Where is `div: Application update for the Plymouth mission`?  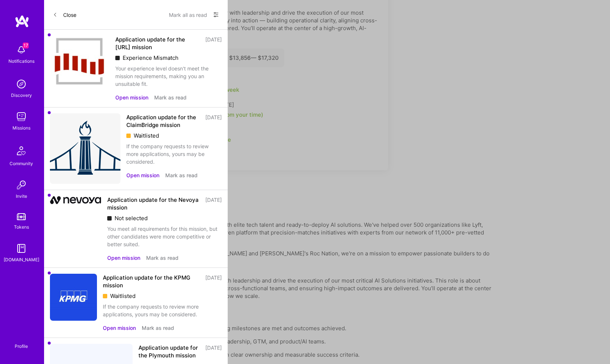 div: Application update for the Plymouth mission is located at coordinates (170, 352).